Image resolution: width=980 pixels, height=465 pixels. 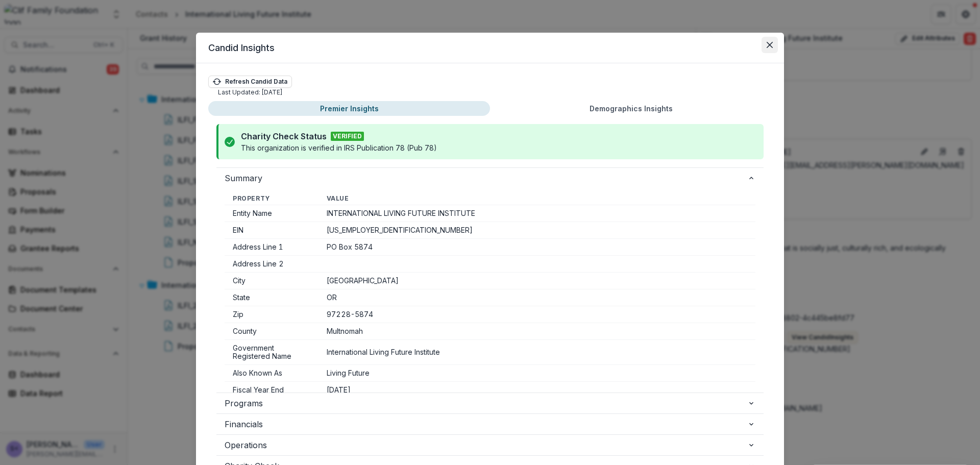 I want to click on button: Operations, so click(x=490, y=445).